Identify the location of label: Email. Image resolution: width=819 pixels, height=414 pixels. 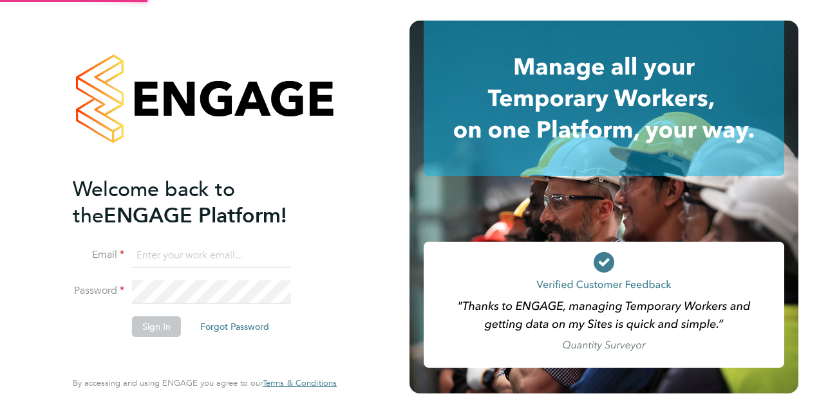
(98, 255).